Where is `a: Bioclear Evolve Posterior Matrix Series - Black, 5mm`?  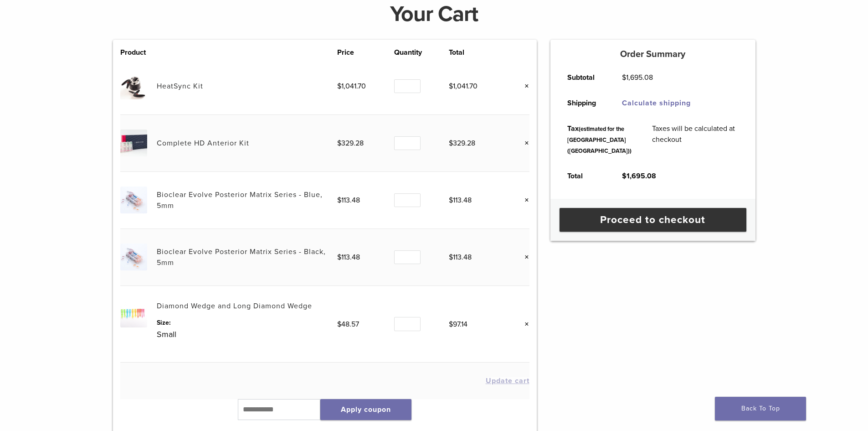
a: Bioclear Evolve Posterior Matrix Series - Black, 5mm is located at coordinates (241, 257).